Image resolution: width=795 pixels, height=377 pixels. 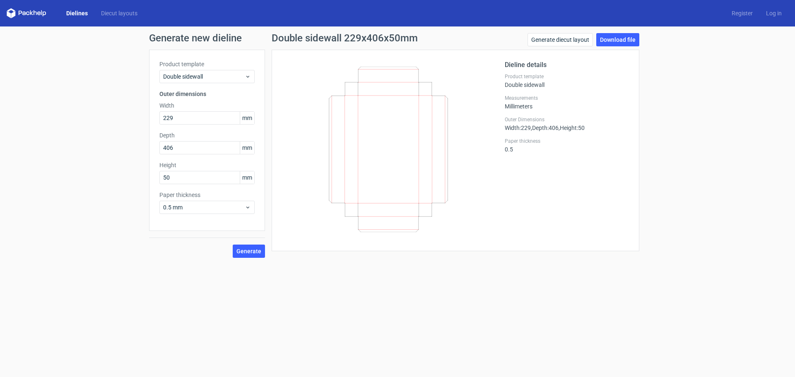 I want to click on label: Height, so click(x=207, y=165).